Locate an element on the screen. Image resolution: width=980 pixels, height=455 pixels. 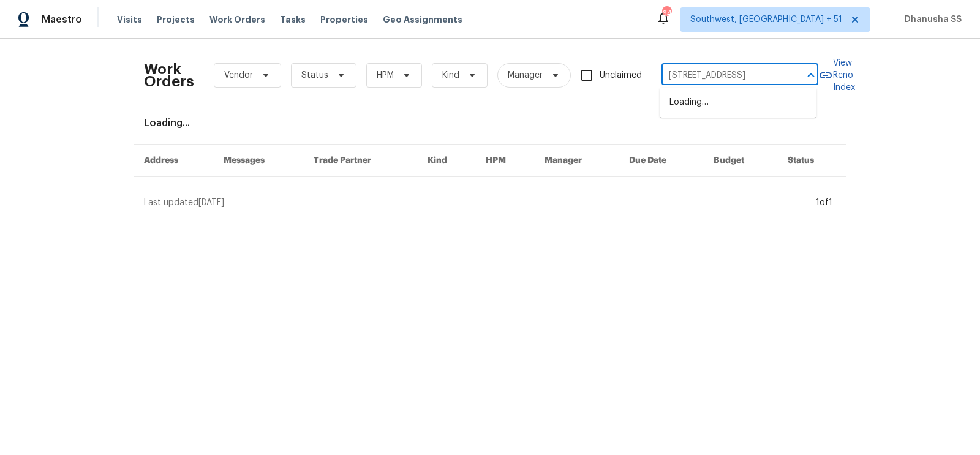
span: Dhanusha SS is located at coordinates (931, 20).